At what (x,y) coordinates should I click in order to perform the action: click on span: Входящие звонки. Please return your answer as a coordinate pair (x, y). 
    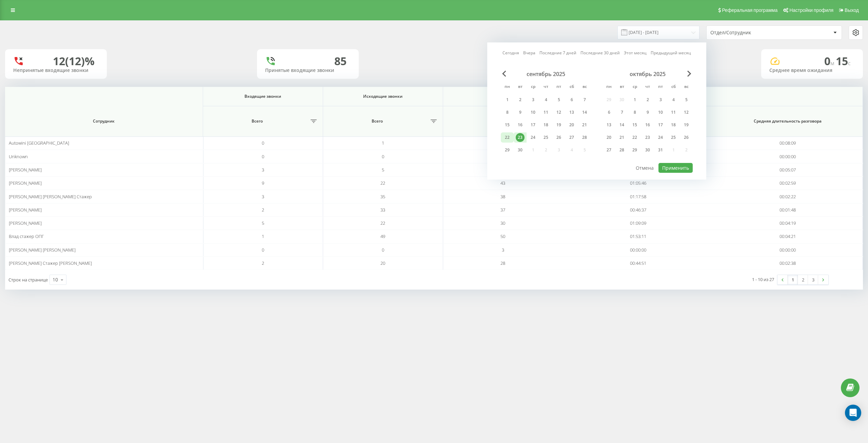
    Looking at the image, I should click on (262, 96).